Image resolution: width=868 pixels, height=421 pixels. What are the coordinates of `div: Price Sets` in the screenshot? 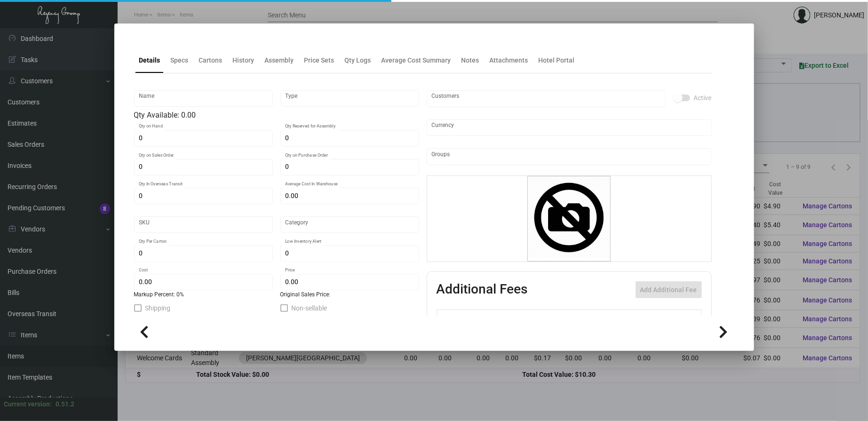 It's located at (319, 60).